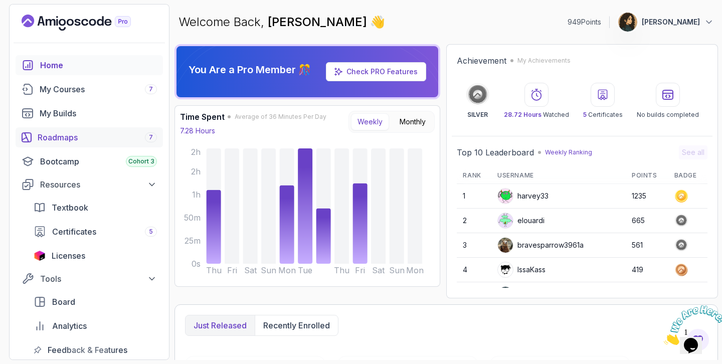  Describe the element at coordinates (647, 175) in the screenshot. I see `th: Points` at that location.